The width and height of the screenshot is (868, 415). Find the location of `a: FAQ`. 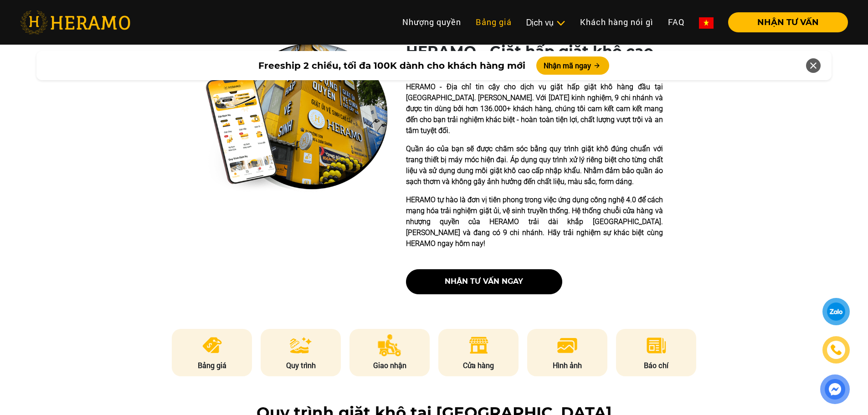

a: FAQ is located at coordinates (676, 21).